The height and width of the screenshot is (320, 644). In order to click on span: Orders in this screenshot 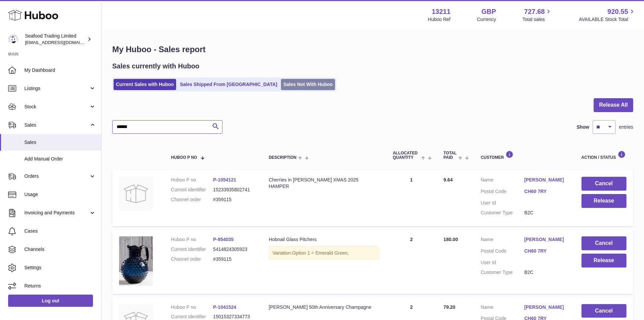, I will do `click(57, 176)`.